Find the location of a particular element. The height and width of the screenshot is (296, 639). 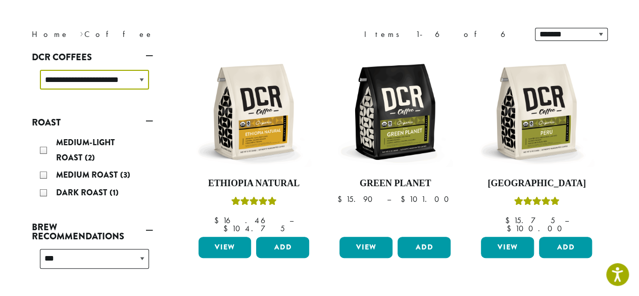

span: (3) is located at coordinates (125, 174).